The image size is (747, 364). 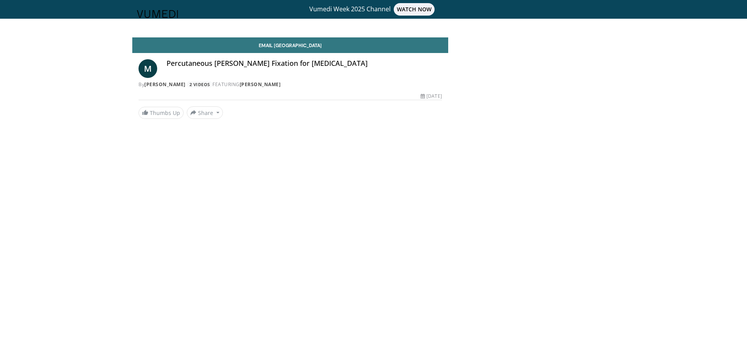 What do you see at coordinates (161, 113) in the screenshot?
I see `a: Thumbs Up` at bounding box center [161, 113].